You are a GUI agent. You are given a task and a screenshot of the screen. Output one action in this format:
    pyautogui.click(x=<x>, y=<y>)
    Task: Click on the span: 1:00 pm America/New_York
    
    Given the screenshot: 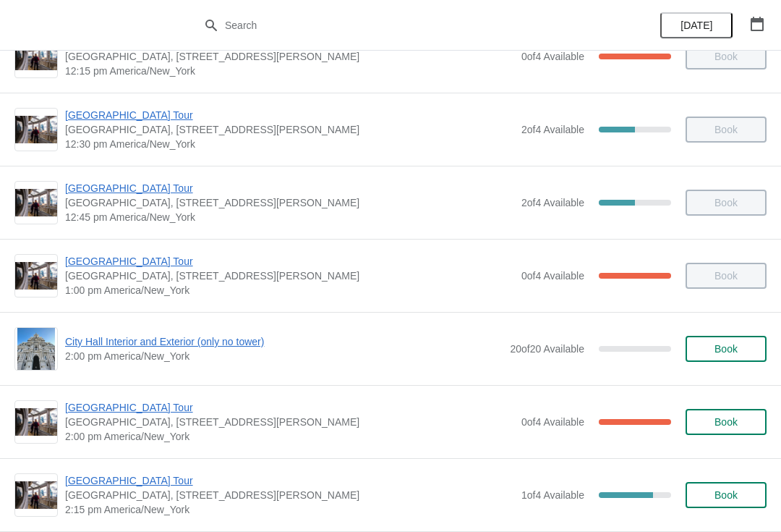 What is the action you would take?
    pyautogui.click(x=289, y=290)
    